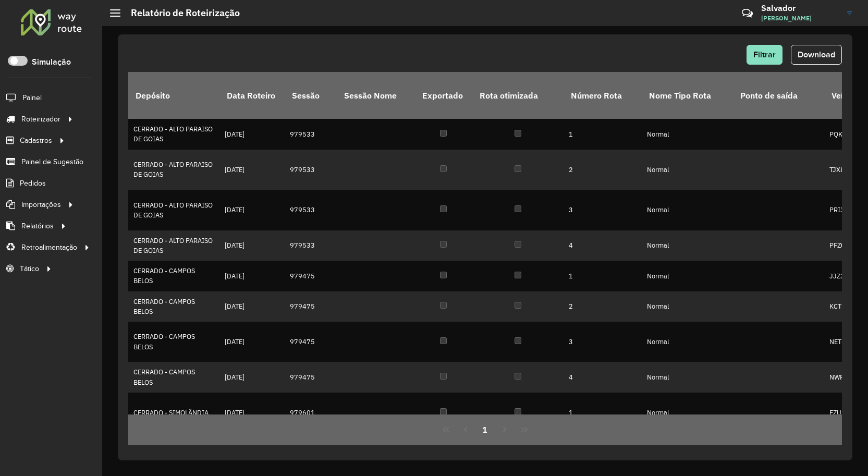 The height and width of the screenshot is (476, 868). I want to click on button: Download, so click(816, 55).